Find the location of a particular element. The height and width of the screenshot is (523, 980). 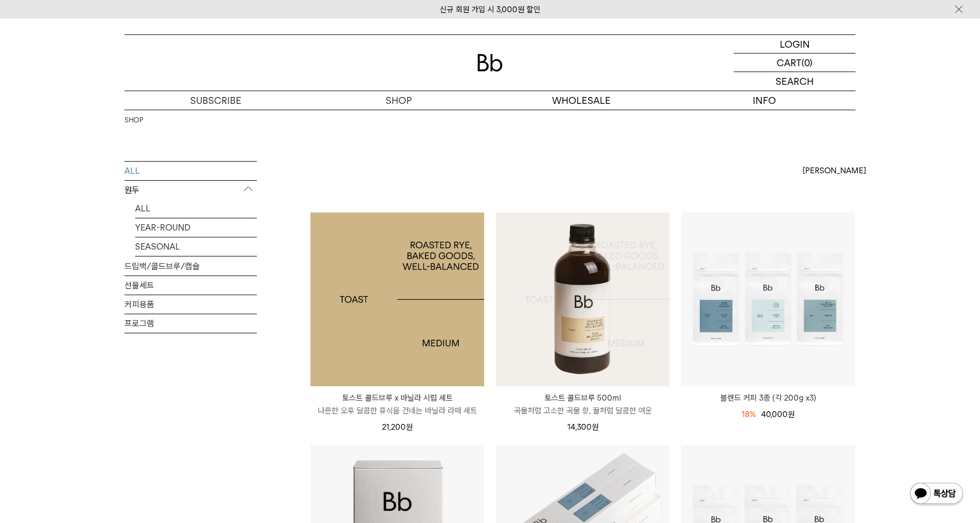

div: 18% is located at coordinates (748, 414).